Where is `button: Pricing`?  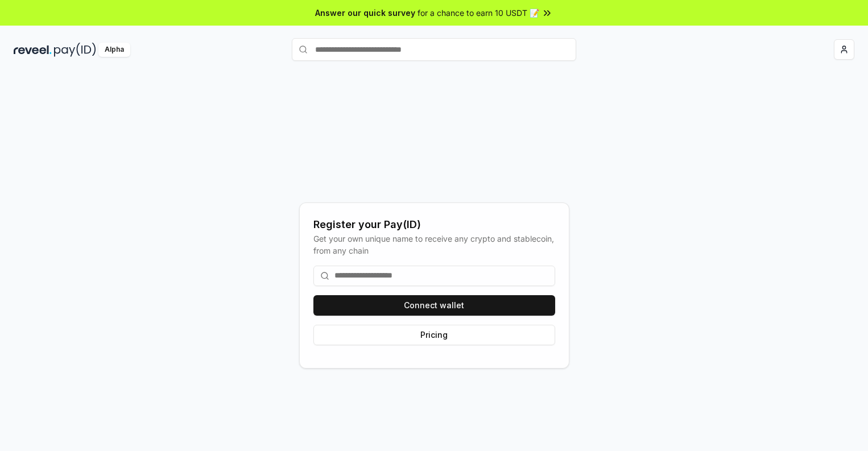 button: Pricing is located at coordinates (434, 335).